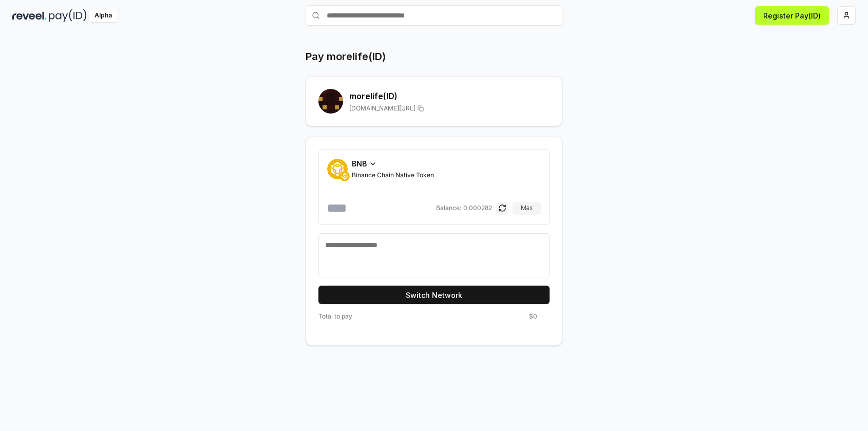 This screenshot has height=431, width=868. Describe the element at coordinates (68, 16) in the screenshot. I see `img: pay_id` at that location.